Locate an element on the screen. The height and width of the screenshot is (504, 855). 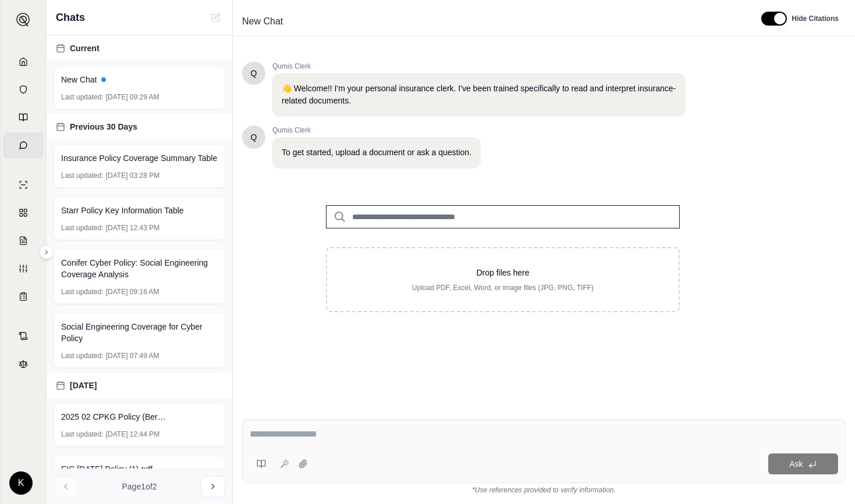
div: K is located at coordinates (21, 483).